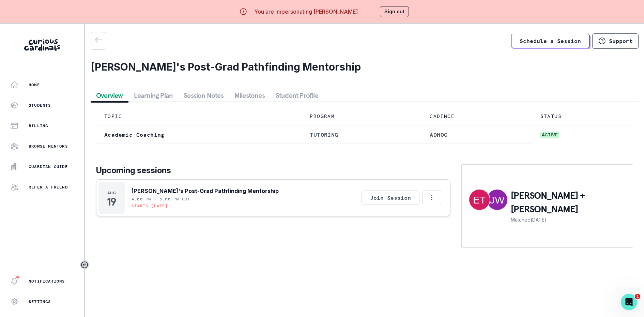 Image resolution: width=644 pixels, height=317 pixels. Describe the element at coordinates (497, 200) in the screenshot. I see `img: Juliet Wiener` at that location.